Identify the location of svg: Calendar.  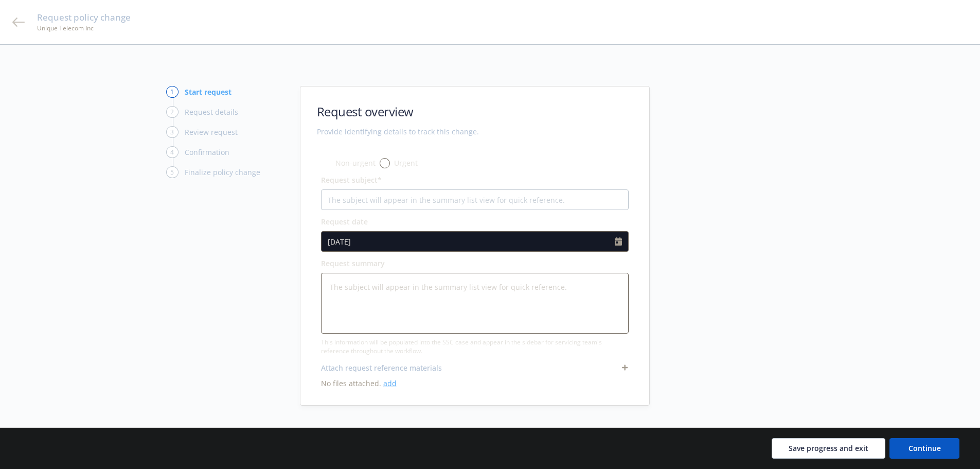
(618, 241).